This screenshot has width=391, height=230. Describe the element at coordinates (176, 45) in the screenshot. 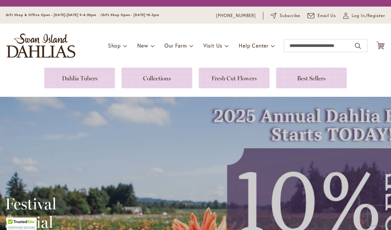

I see `span: Our Farm` at that location.